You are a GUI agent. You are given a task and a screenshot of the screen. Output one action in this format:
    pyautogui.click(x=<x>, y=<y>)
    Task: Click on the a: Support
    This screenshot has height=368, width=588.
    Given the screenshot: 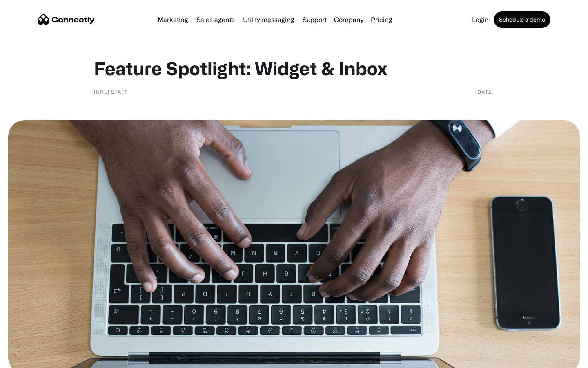 What is the action you would take?
    pyautogui.click(x=314, y=20)
    